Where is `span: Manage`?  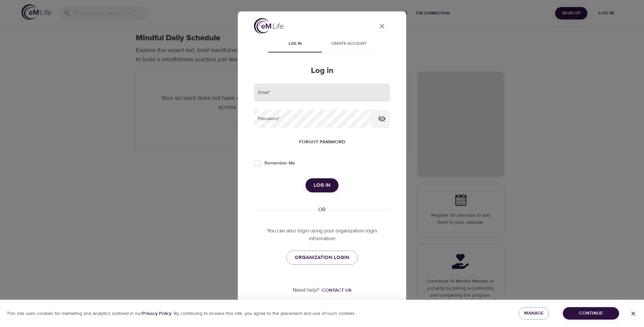 span: Manage is located at coordinates (534, 313).